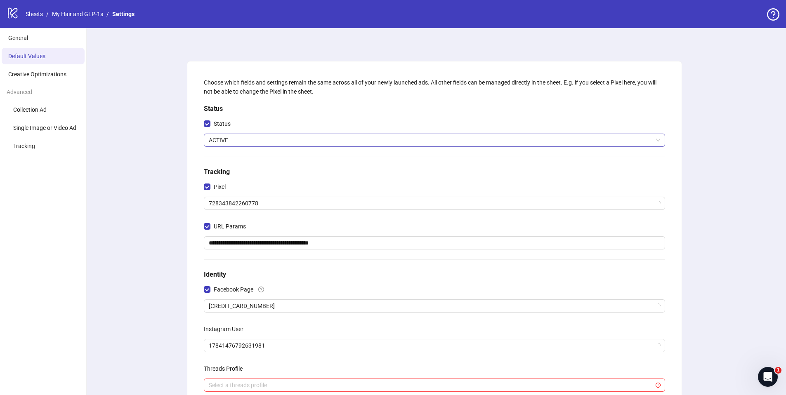 The image size is (786, 395). Describe the element at coordinates (434, 275) in the screenshot. I see `h5: Identity` at that location.